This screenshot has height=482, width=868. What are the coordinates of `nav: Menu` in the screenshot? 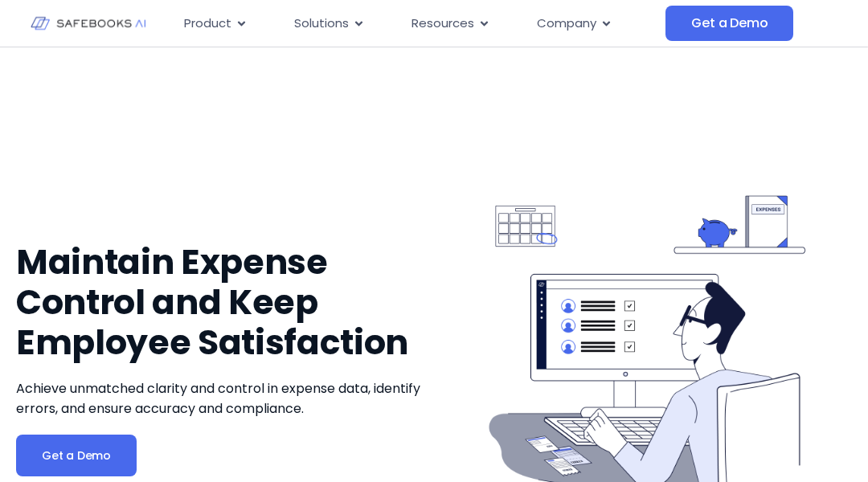 It's located at (418, 23).